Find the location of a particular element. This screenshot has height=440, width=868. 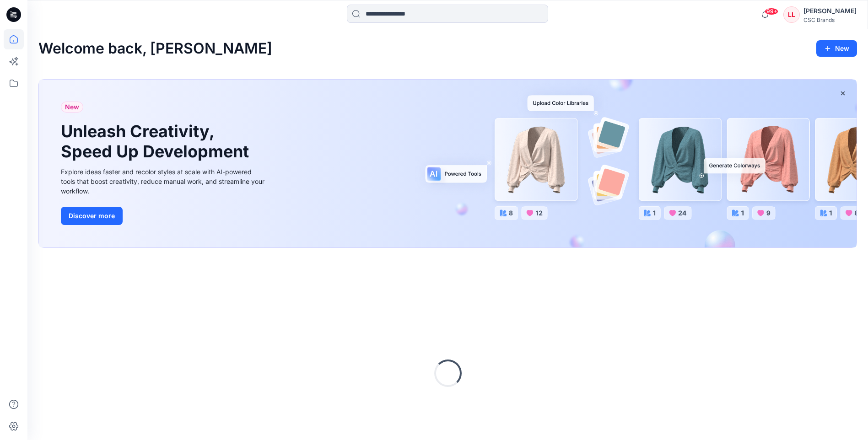

h1: Unleash Creativity, Speed Up Development is located at coordinates (157, 141).